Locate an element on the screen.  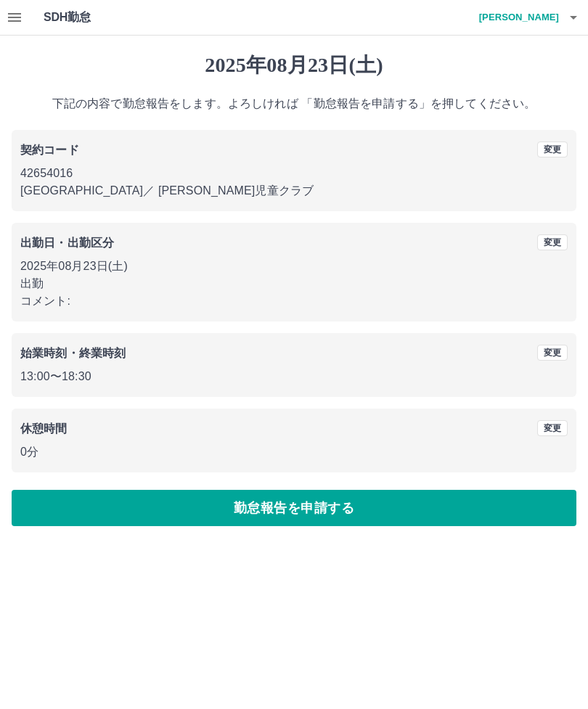
button: 勤怠報告を申請する is located at coordinates (294, 508).